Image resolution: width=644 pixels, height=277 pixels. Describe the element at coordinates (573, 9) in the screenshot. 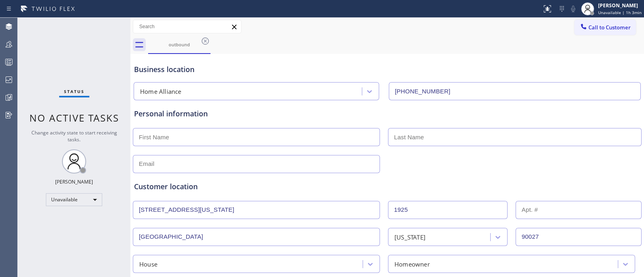

I see `button: Mute` at that location.